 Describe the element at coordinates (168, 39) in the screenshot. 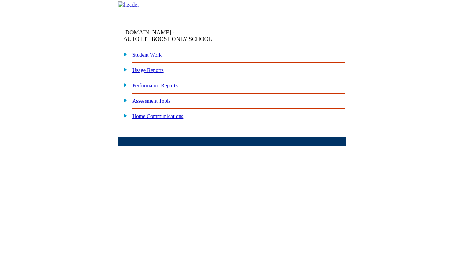

I see `nobr: AUTO LIT BOOST ONLY SCHOOL` at that location.